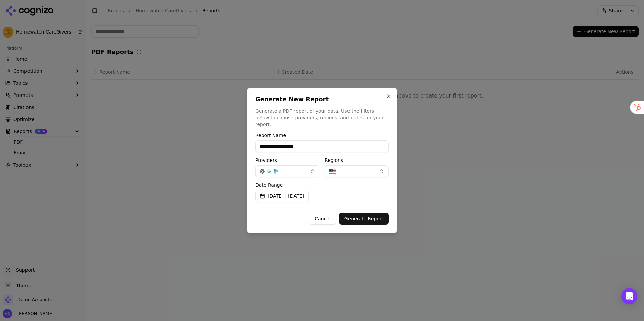 The width and height of the screenshot is (644, 321). I want to click on p: Generate a PDF report of your data. Use the filters below to choose providers, regions, and dates..., so click(322, 118).